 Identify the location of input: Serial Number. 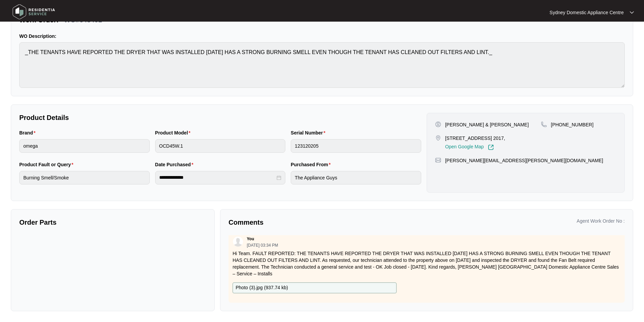
(356, 146).